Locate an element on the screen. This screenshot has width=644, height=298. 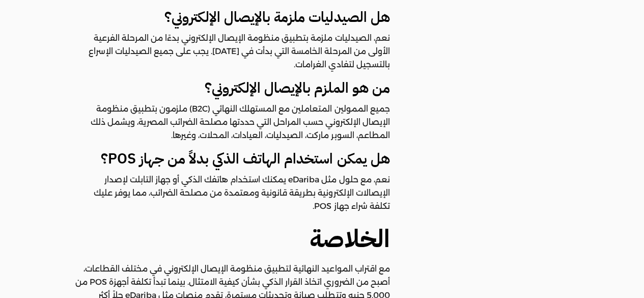
h3: هل يمكن استخدام الهاتف الذكي بدلاً من جهاز POS؟ is located at coordinates (230, 159).